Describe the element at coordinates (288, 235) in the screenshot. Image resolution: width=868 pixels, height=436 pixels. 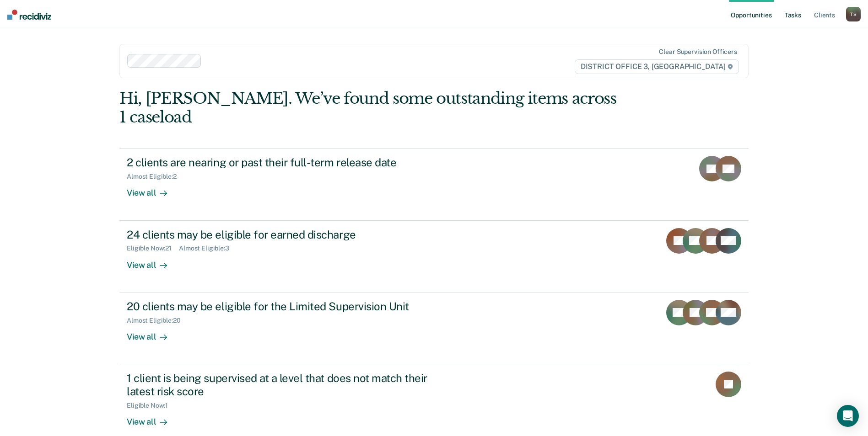
I see `div: 24 clients may be eligible for earned discharge` at that location.